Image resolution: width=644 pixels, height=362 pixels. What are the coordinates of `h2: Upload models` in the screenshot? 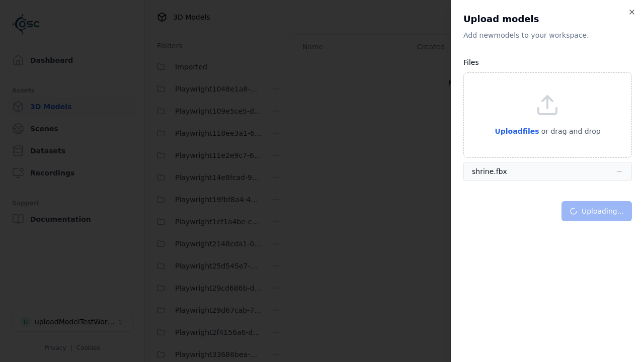 It's located at (548, 19).